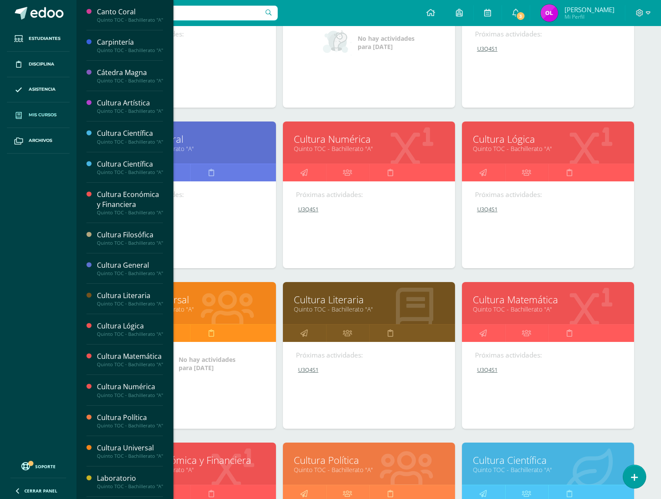 The width and height of the screenshot is (661, 499). I want to click on span: Soporte, so click(45, 467).